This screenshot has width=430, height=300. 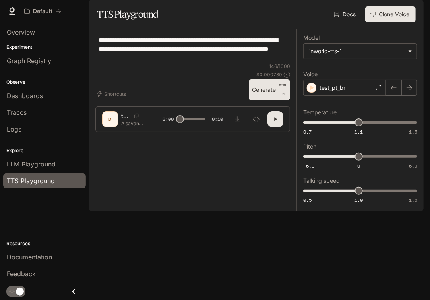 What do you see at coordinates (270, 90) in the screenshot?
I see `button: GenerateCTRL +⏎` at bounding box center [270, 90].